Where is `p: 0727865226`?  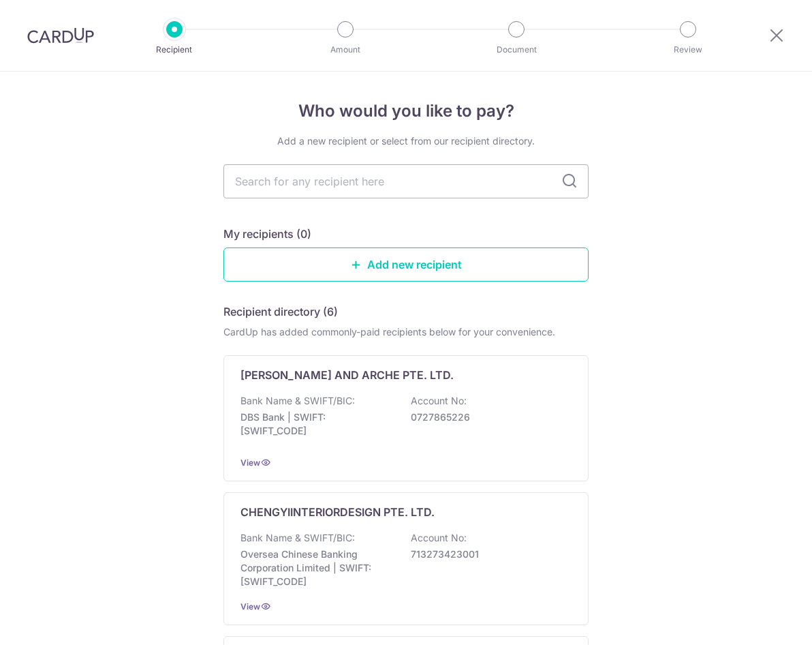 p: 0727865226 is located at coordinates (487, 417).